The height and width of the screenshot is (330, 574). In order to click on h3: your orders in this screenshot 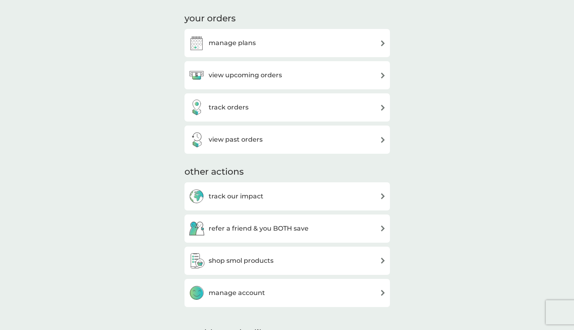, I will do `click(210, 19)`.